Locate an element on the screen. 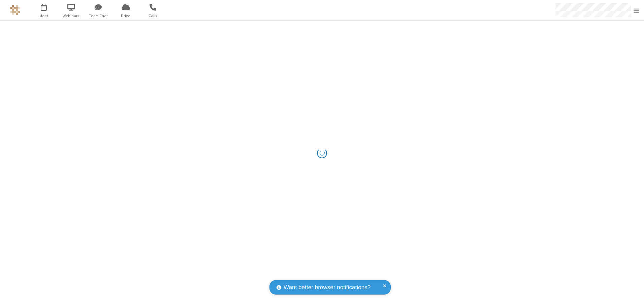 This screenshot has height=306, width=644. img: QA Selenium DO NOT DELETE OR CHANGE is located at coordinates (15, 10).